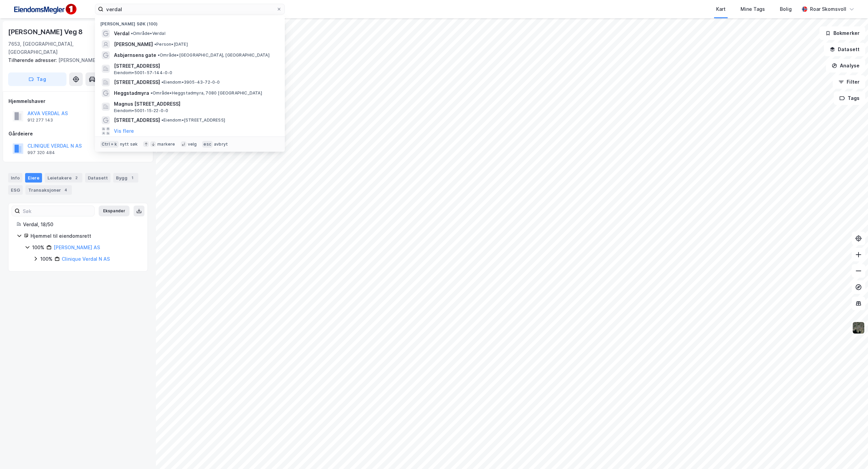 This screenshot has width=868, height=469. Describe the element at coordinates (63, 178) in the screenshot. I see `div: Leietakere` at that location.